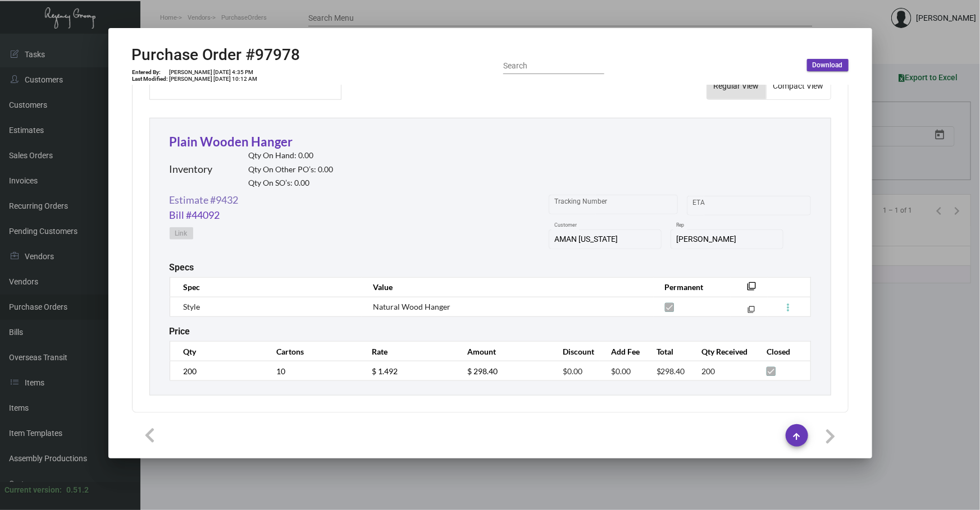 The height and width of the screenshot is (510, 980). I want to click on span: Regular View, so click(736, 86).